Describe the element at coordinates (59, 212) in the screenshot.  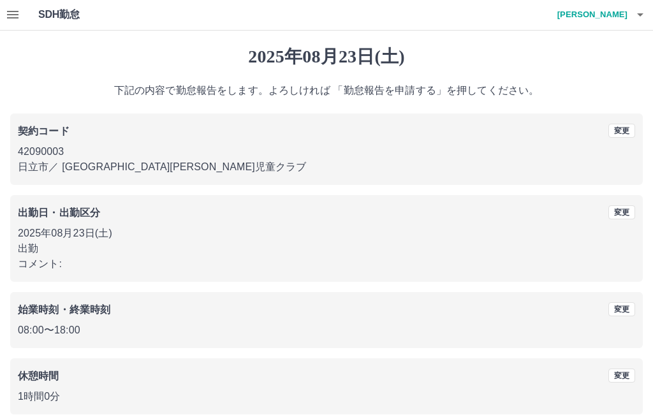
I see `b: 出勤日・出勤区分` at that location.